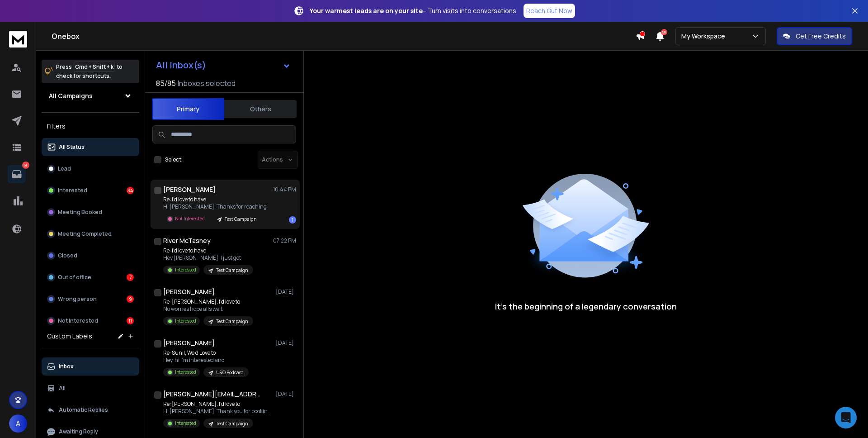 The height and width of the screenshot is (438, 868). What do you see at coordinates (173, 159) in the screenshot?
I see `label: Select` at bounding box center [173, 159].